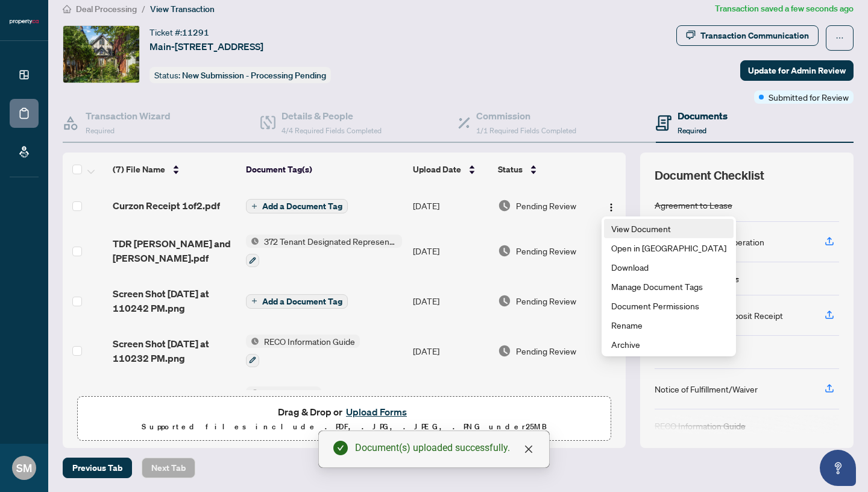 The image size is (868, 492). What do you see at coordinates (797, 70) in the screenshot?
I see `span: Update for Admin Review` at bounding box center [797, 70].